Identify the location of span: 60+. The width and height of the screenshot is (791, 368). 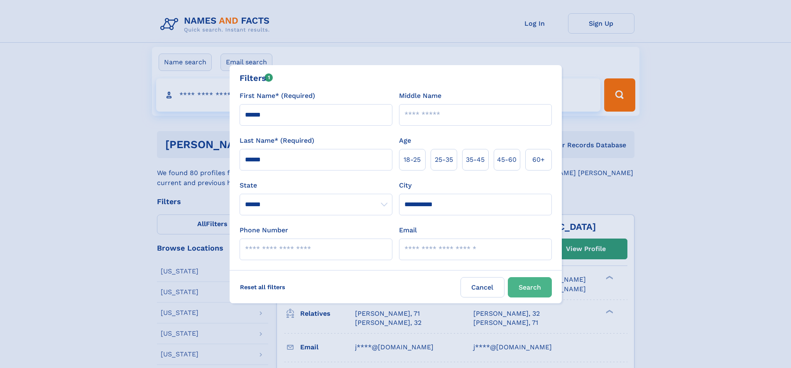
(538, 160).